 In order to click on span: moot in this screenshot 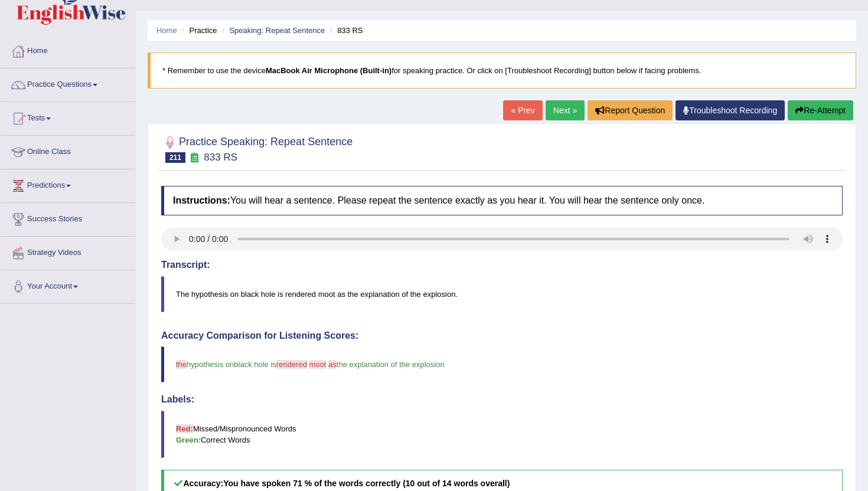, I will do `click(318, 365)`.